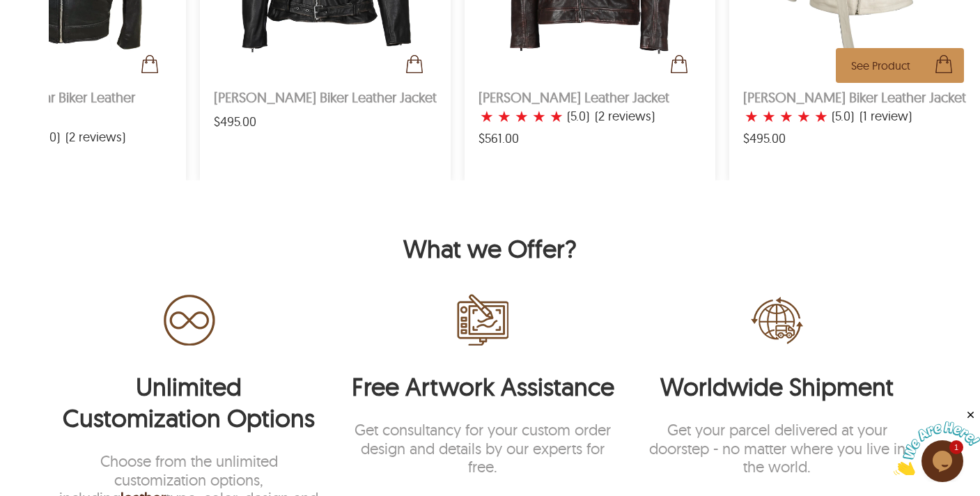 The width and height of the screenshot is (980, 496). Describe the element at coordinates (483, 448) in the screenshot. I see `p: Get consultancy for your custom order design and details by our experts for free.` at that location.